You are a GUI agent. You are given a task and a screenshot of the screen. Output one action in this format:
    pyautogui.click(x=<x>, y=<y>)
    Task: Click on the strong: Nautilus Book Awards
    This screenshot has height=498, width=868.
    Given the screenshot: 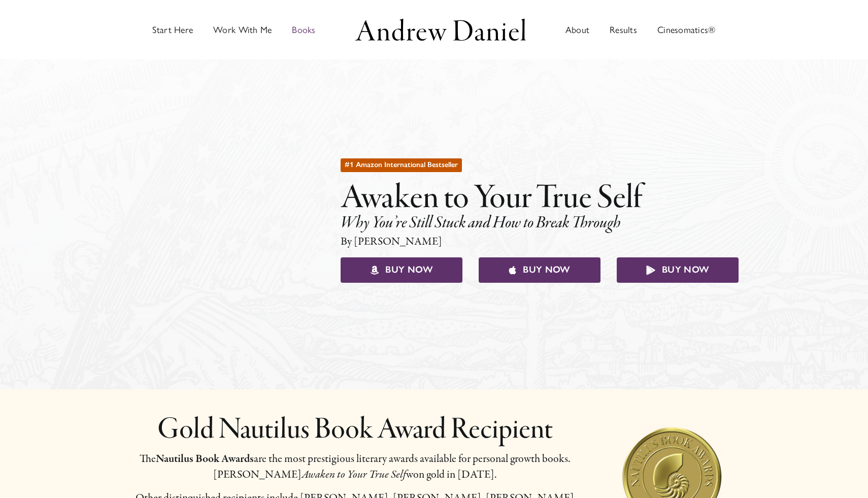 What is the action you would take?
    pyautogui.click(x=204, y=459)
    